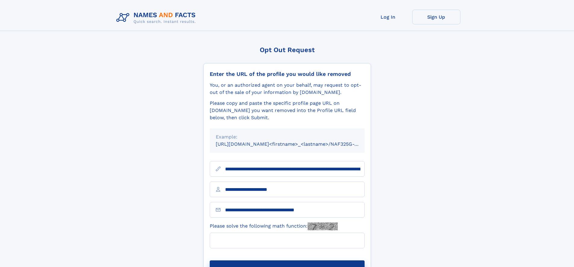 Image resolution: width=574 pixels, height=267 pixels. I want to click on a: Log In, so click(388, 17).